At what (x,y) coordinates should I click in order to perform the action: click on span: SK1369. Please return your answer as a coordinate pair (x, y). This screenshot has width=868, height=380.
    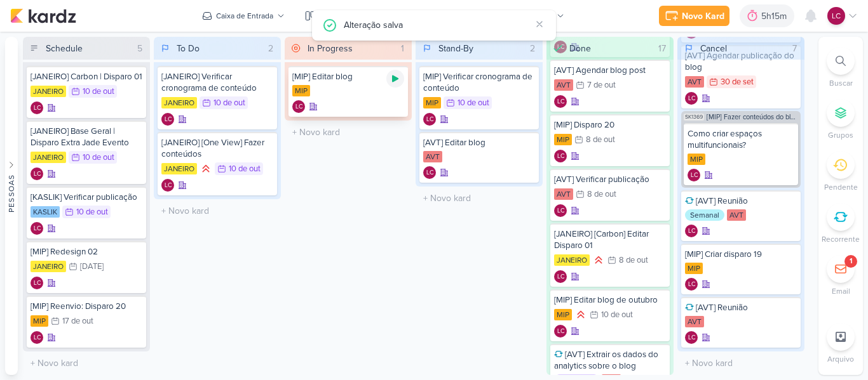
    Looking at the image, I should click on (693, 117).